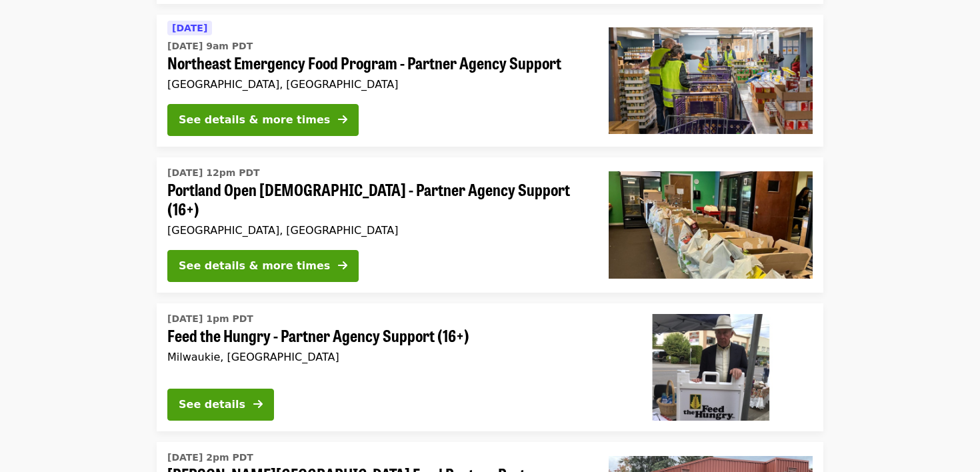  Describe the element at coordinates (711, 81) in the screenshot. I see `img: Northeast Emergency Food Program - Partner Agency Support organized by Oregon Food Bank` at that location.